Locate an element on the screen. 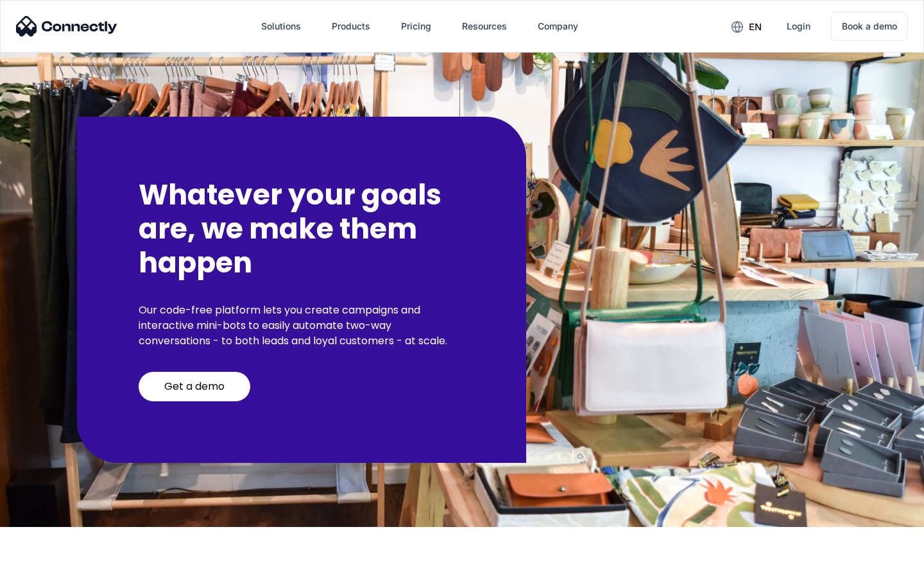 This screenshot has width=924, height=577. div: Get a demo is located at coordinates (194, 387).